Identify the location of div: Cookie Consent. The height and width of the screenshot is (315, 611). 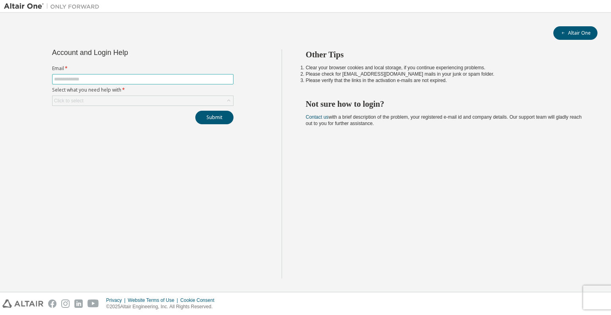
(199, 300).